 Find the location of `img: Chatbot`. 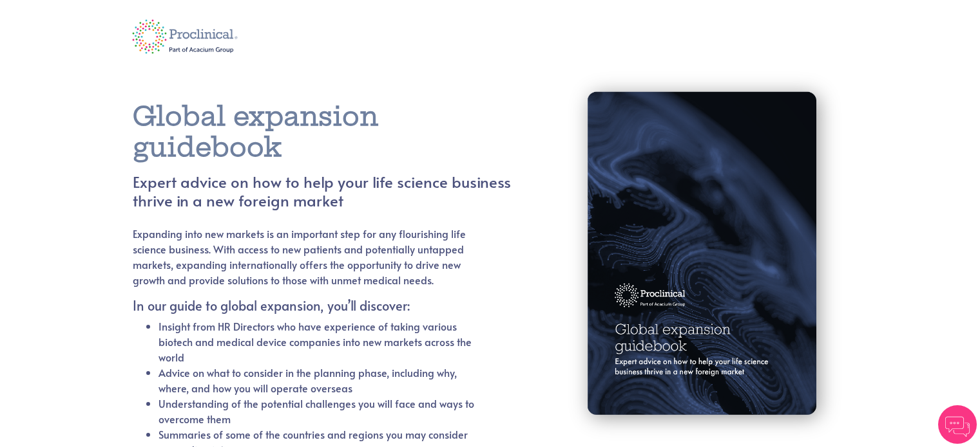

img: Chatbot is located at coordinates (958, 425).